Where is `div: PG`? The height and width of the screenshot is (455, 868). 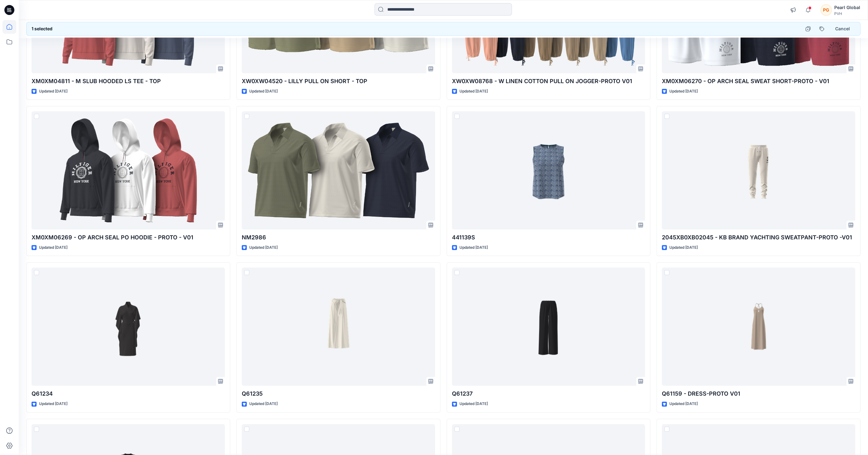
div: PG is located at coordinates (827, 10).